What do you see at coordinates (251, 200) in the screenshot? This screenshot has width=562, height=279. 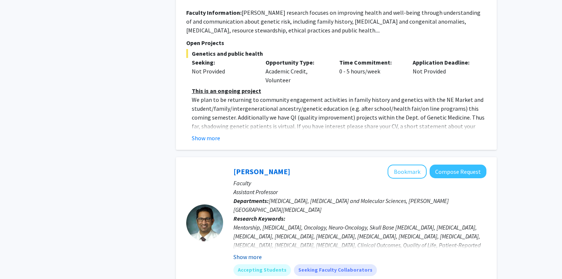 I see `b: Departments:` at bounding box center [251, 200].